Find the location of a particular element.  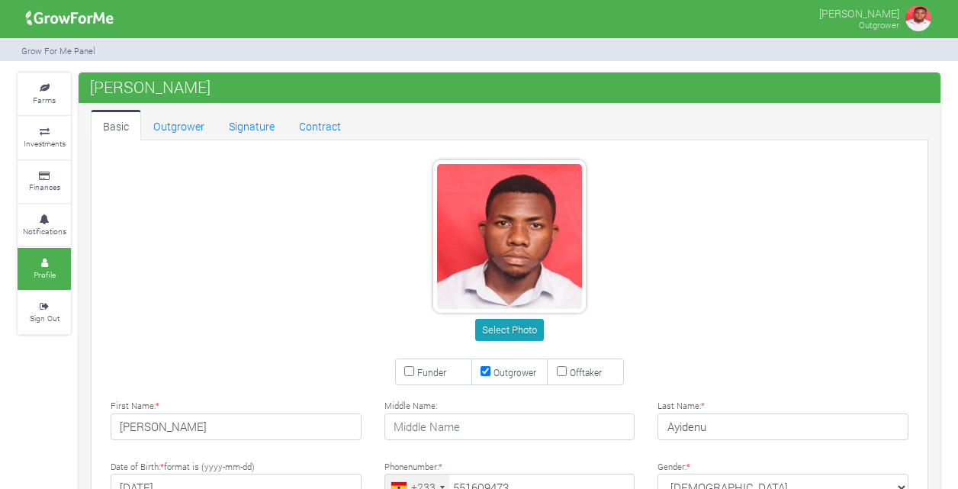

input: Offtaker is located at coordinates (562, 371).